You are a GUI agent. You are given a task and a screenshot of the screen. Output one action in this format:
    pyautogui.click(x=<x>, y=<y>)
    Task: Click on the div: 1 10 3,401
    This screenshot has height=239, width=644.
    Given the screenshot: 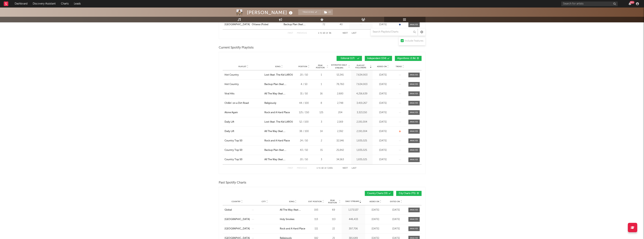 What is the action you would take?
    pyautogui.click(x=325, y=168)
    